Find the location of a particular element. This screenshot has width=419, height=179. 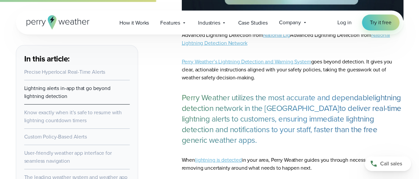

span: Features is located at coordinates (170, 23).